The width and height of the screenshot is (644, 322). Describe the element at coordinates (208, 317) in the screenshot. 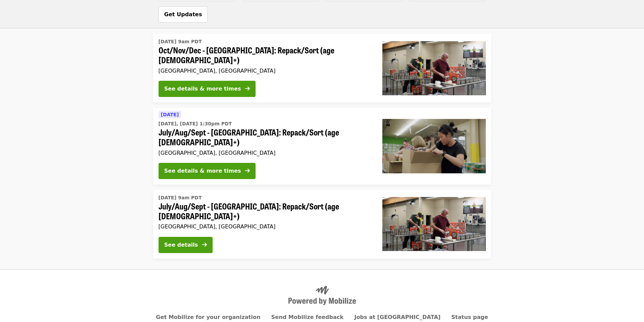

I see `span: Get Mobilize for your organization` at that location.